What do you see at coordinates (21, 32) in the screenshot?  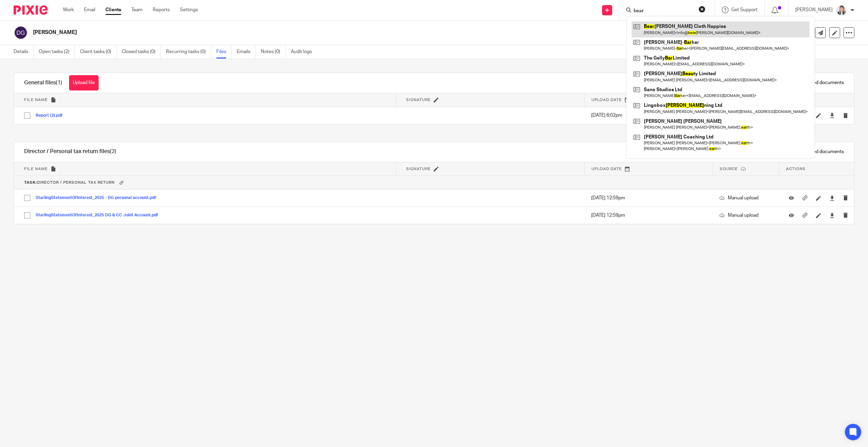 I see `img: svg%3E` at bounding box center [21, 32].